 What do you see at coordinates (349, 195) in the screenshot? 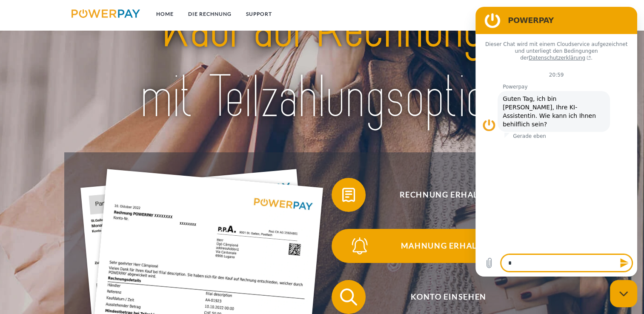
I see `img: qb_bill.svg` at bounding box center [349, 195].